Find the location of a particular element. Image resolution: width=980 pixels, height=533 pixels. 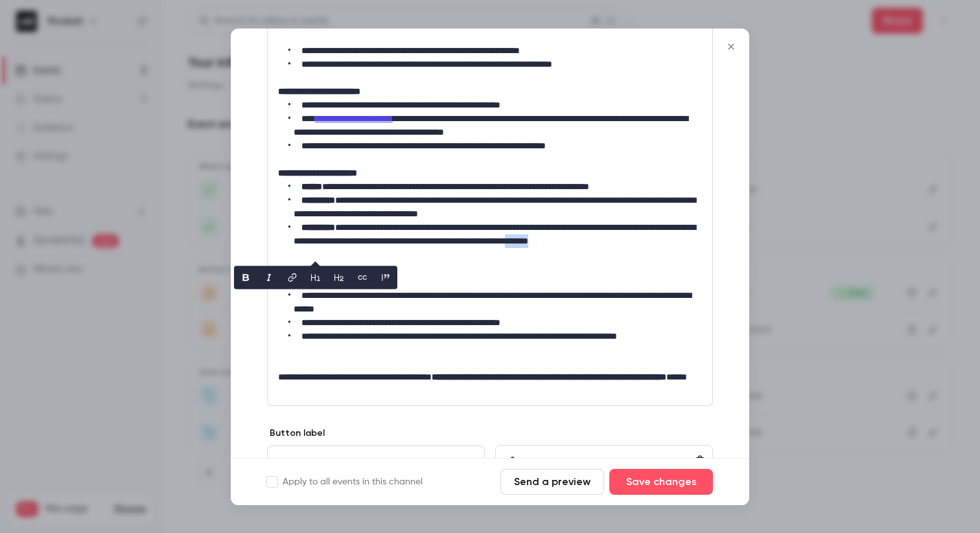

button: Close is located at coordinates (731, 47).